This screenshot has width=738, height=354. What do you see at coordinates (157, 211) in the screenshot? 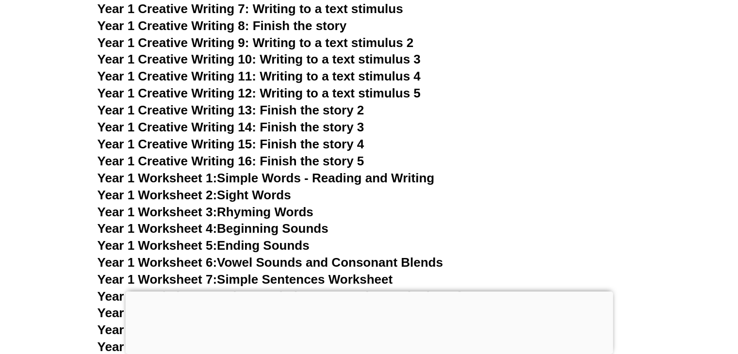
I see `span: Year 1 Worksheet 3:` at bounding box center [157, 211].